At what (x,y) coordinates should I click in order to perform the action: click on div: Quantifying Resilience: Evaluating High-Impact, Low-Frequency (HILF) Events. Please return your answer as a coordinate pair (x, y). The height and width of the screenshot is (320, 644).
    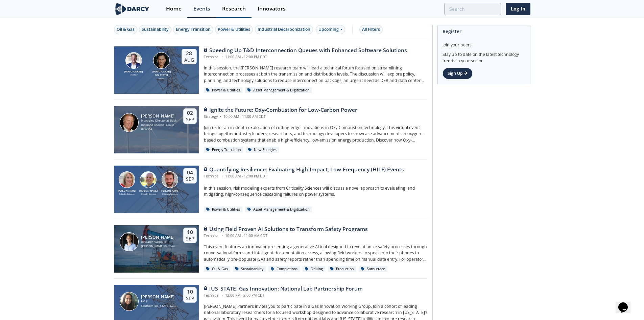
    Looking at the image, I should click on (304, 170).